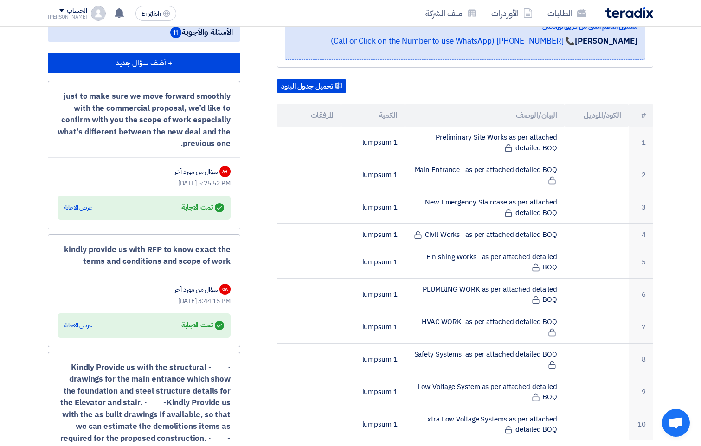  What do you see at coordinates (485, 235) in the screenshot?
I see `td: Civil Works as per attached detailed BOQ` at bounding box center [485, 235].